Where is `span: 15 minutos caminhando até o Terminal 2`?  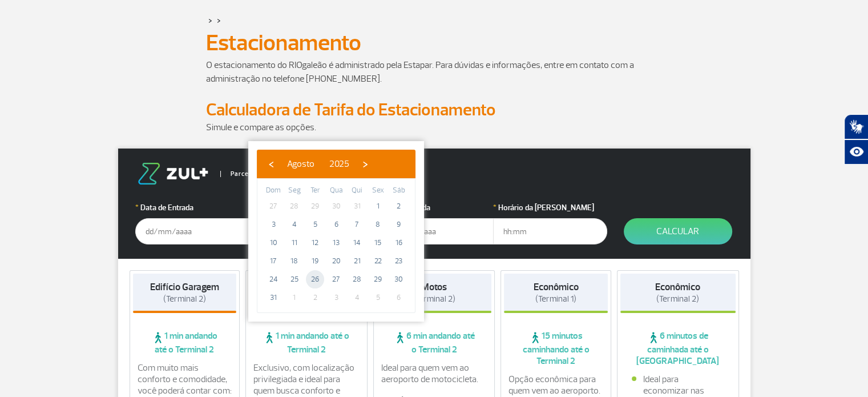
span: 15 minutos caminhando até o Terminal 2 is located at coordinates (556, 349).